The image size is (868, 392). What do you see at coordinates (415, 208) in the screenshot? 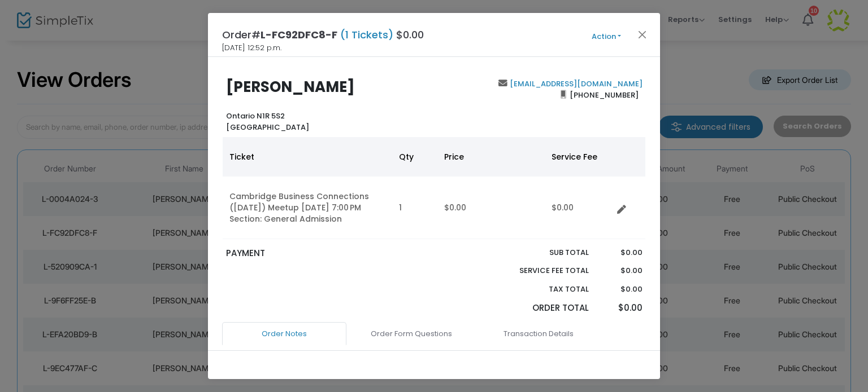
I see `td: 1` at bounding box center [415, 208].